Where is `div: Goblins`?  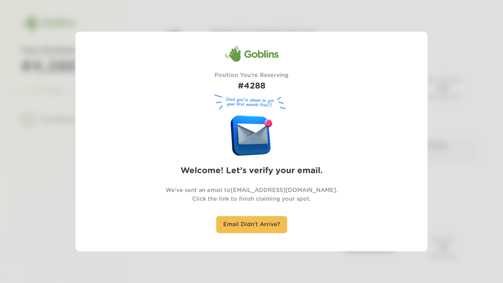
div: Goblins is located at coordinates (251, 54).